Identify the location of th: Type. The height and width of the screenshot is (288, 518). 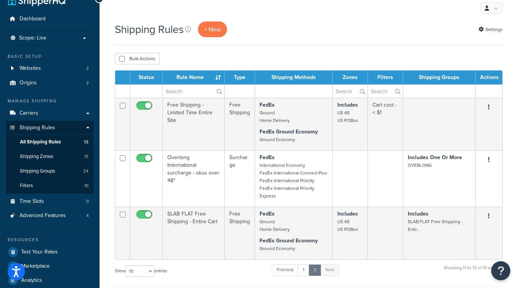
(240, 77).